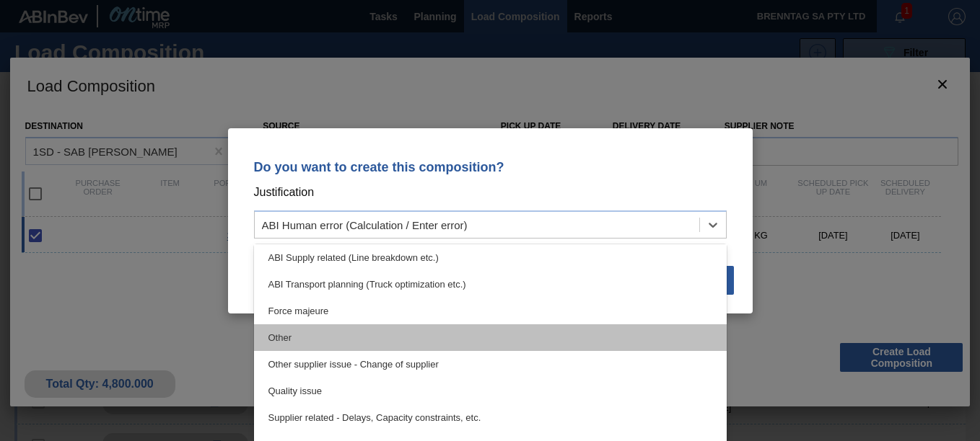 This screenshot has width=980, height=441. Describe the element at coordinates (490, 257) in the screenshot. I see `div: ABI Supply related (Line breakdown etc.)` at that location.